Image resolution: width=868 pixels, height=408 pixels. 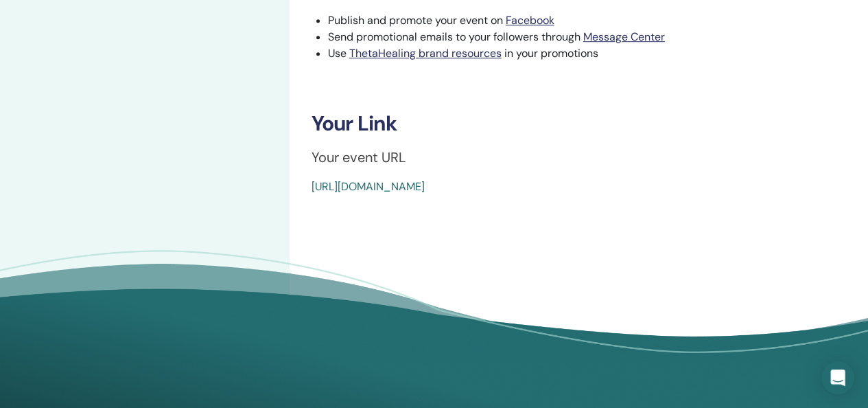 I want to click on div: Open Intercom Messenger, so click(x=838, y=378).